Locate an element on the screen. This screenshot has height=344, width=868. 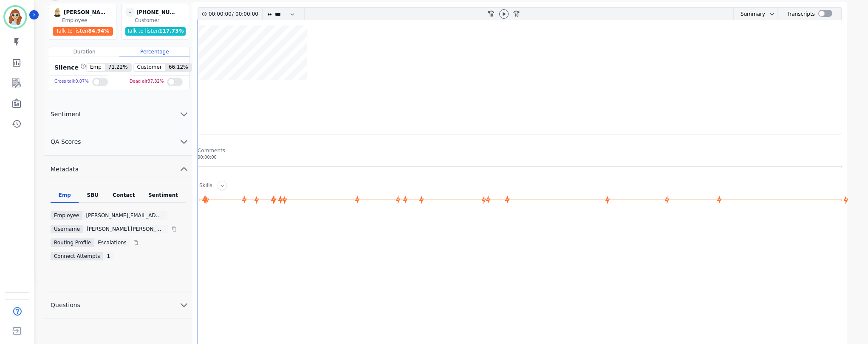
div: Username is located at coordinates (67, 229).